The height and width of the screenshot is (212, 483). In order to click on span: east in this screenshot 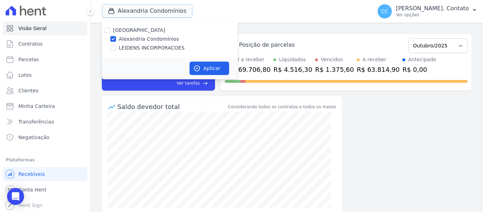, I will do `click(205, 83)`.